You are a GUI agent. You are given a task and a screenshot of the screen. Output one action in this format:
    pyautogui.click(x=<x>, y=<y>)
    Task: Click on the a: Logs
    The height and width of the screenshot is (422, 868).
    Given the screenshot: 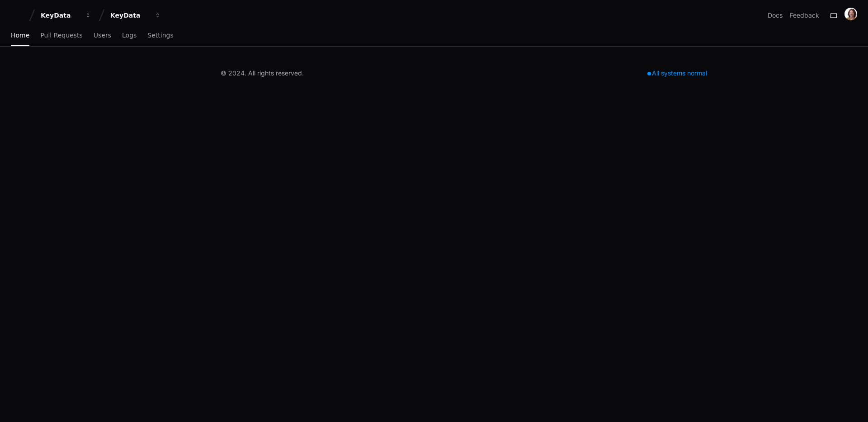 What is the action you would take?
    pyautogui.click(x=129, y=36)
    